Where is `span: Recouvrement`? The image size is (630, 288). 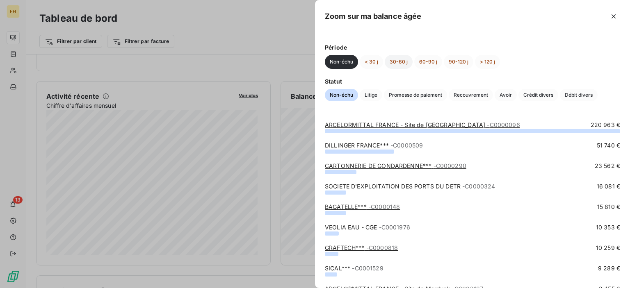
span: Recouvrement is located at coordinates (471, 95).